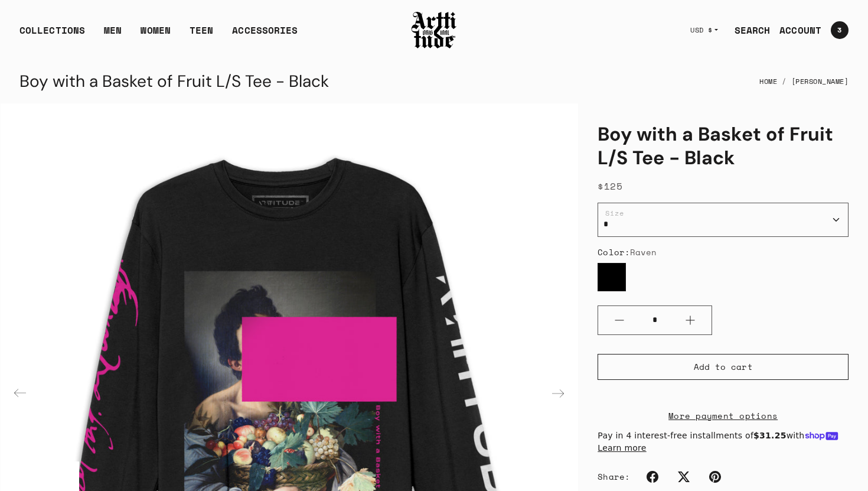  Describe the element at coordinates (613, 477) in the screenshot. I see `span: Share:` at that location.